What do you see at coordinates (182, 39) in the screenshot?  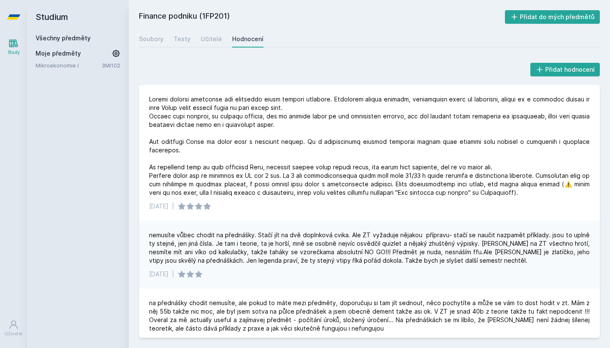 I see `a: Testy` at bounding box center [182, 39].